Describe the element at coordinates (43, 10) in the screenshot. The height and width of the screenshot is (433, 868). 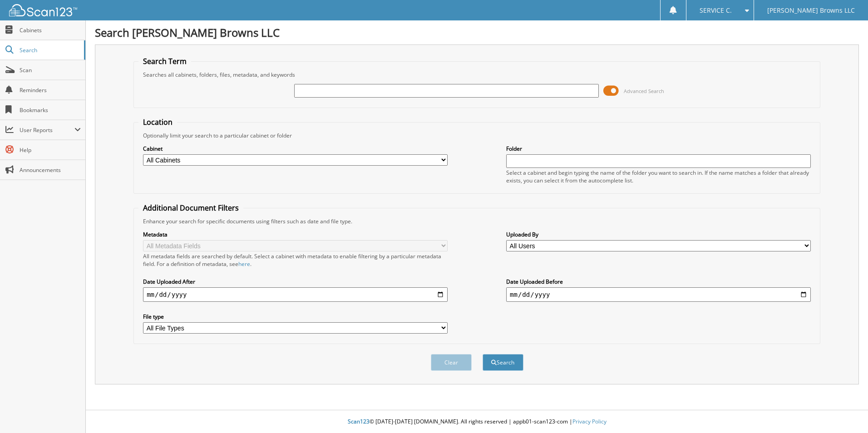
I see `img: scan123-logo-white.svg` at that location.